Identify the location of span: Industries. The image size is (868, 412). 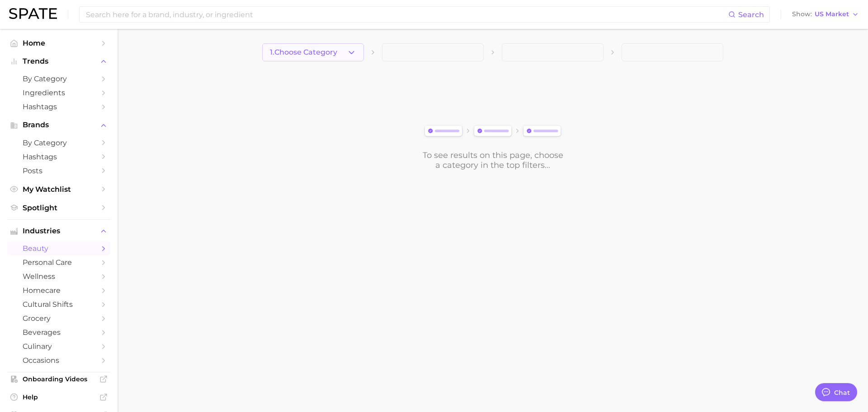
(58, 231).